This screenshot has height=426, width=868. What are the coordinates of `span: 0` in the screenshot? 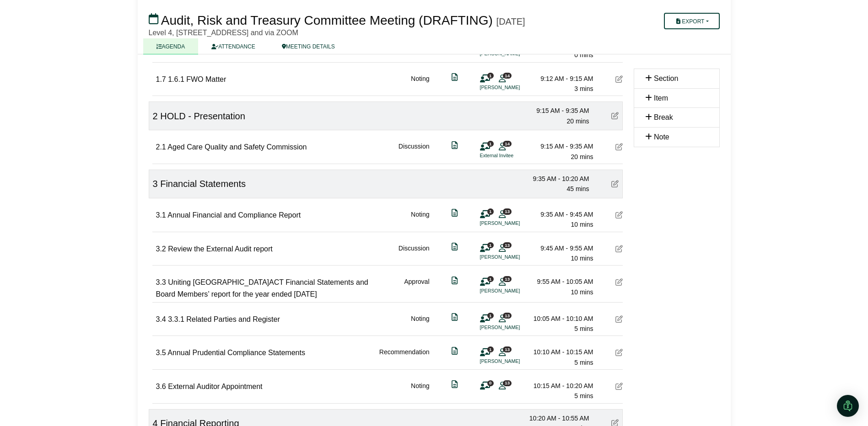 It's located at (490, 383).